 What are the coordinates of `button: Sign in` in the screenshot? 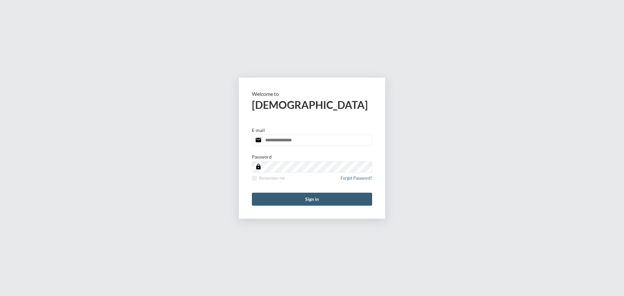 It's located at (312, 199).